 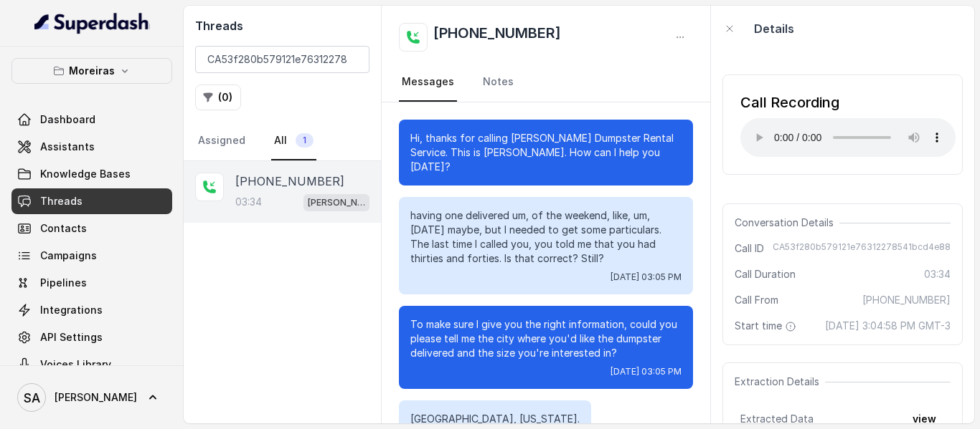 I want to click on span: CA53f280b579121e76312278541bcd4e88, so click(x=862, y=248).